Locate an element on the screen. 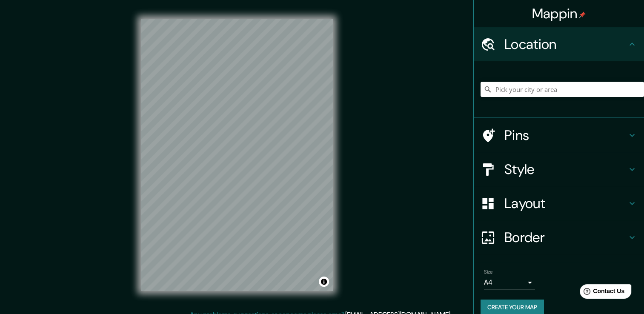 This screenshot has width=644, height=314. div: Layout is located at coordinates (559, 204).